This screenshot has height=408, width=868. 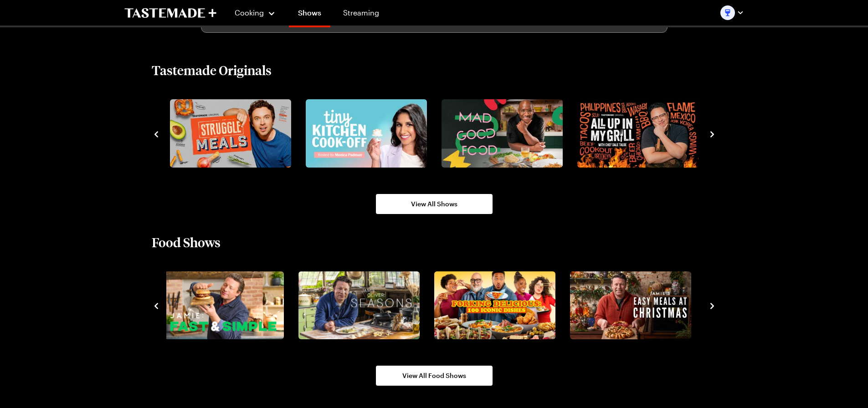 What do you see at coordinates (435, 375) in the screenshot?
I see `span: View All Food Shows` at bounding box center [435, 375].